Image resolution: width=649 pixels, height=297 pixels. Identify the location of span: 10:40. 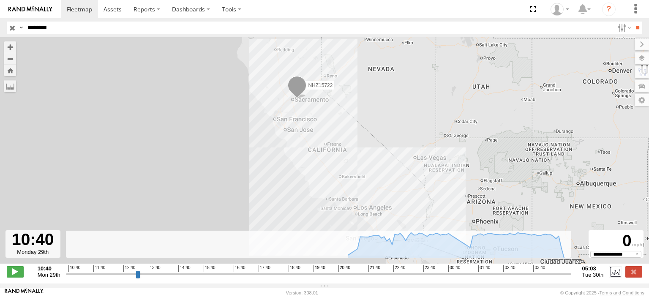
(74, 269).